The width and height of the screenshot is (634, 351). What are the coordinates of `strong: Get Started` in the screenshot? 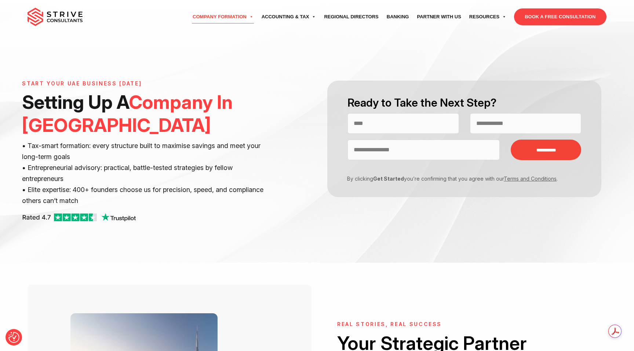 It's located at (388, 179).